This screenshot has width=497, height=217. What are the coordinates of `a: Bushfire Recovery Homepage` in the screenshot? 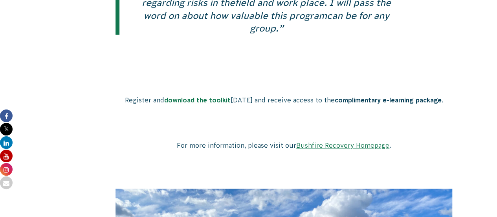 It's located at (343, 145).